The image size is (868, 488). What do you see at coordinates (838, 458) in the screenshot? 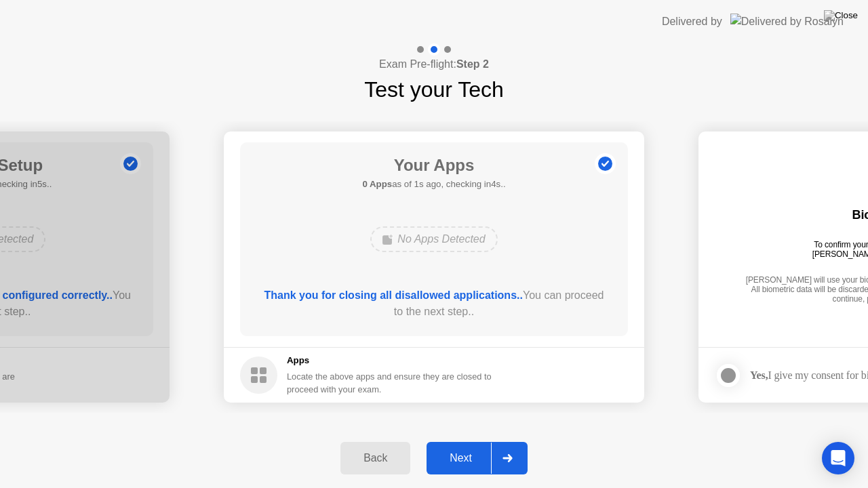
I see `div: Open Intercom Messenger` at bounding box center [838, 458].